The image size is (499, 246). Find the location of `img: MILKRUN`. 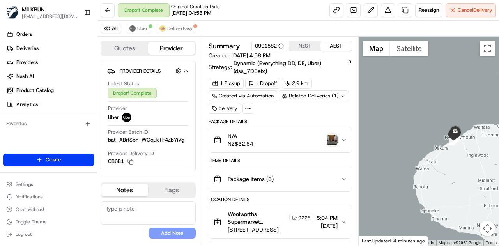

img: MILKRUN is located at coordinates (12, 12).